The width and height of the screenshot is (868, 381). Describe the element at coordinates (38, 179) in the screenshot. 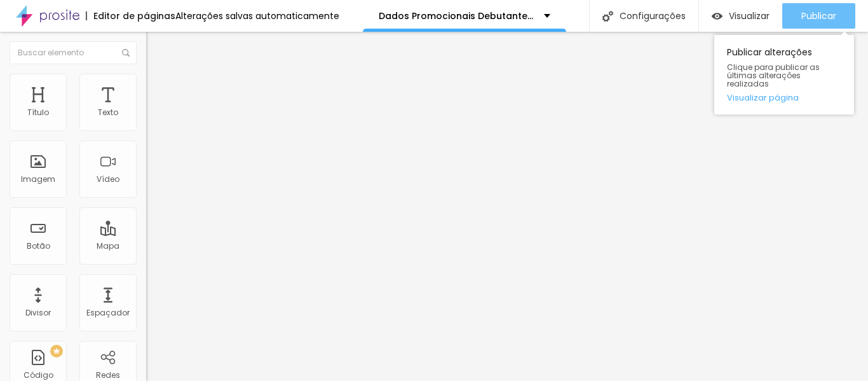

I see `font: Imagem` at that location.